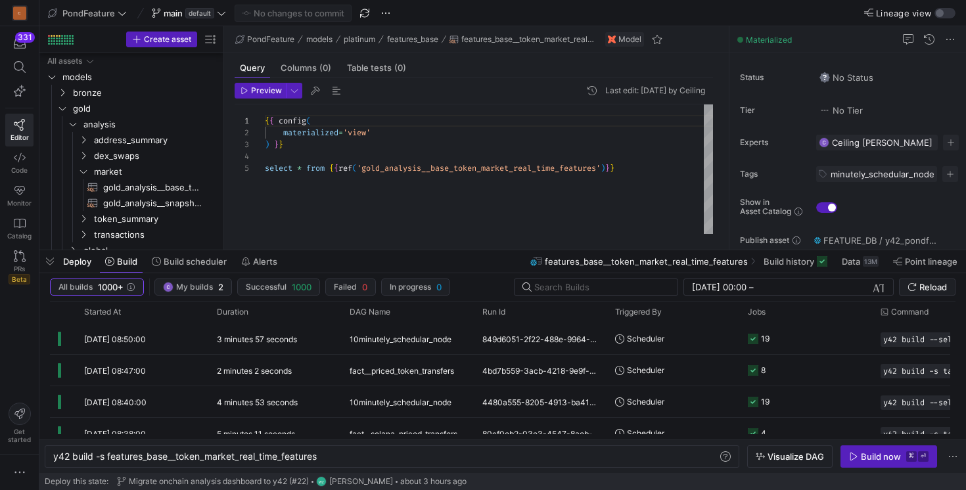 The width and height of the screenshot is (966, 490). Describe the element at coordinates (365, 287) in the screenshot. I see `span: 0` at that location.